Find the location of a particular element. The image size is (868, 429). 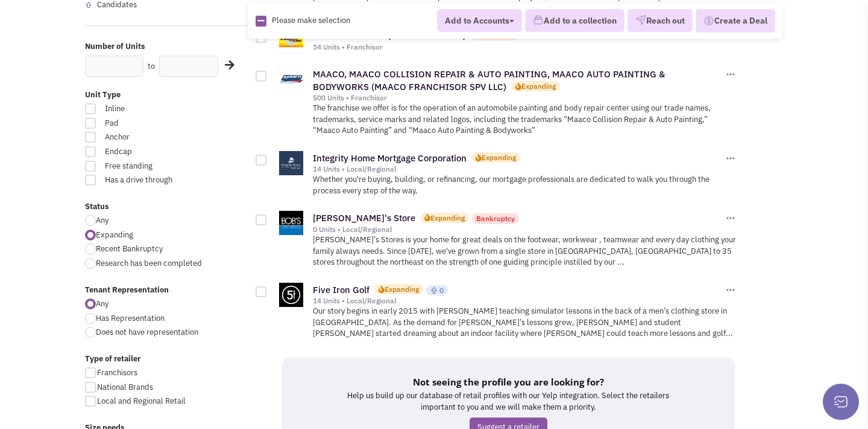

p: Help us build up our database of retail profiles with our Yelp integration. Select the retailers ... is located at coordinates (509, 401).